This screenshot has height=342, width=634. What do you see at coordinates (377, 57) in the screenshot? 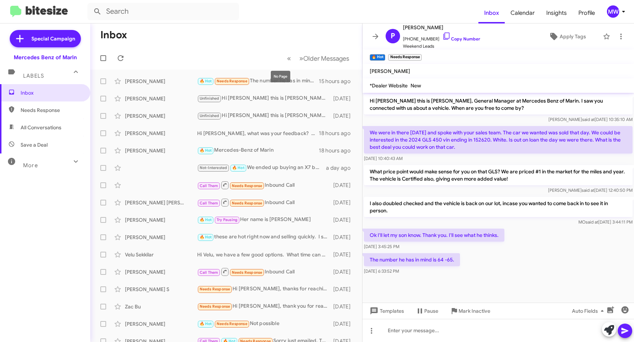
I see `small: 🔥 Hot` at bounding box center [377, 57].